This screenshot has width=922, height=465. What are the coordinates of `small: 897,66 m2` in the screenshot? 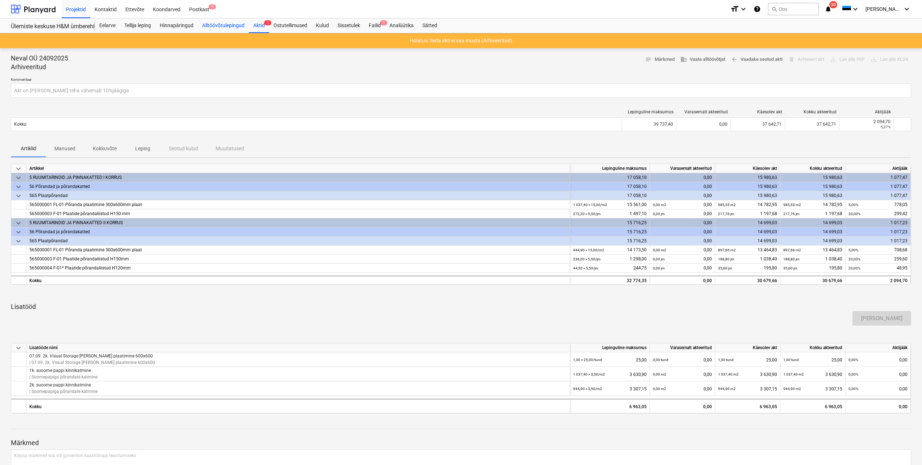 It's located at (727, 250).